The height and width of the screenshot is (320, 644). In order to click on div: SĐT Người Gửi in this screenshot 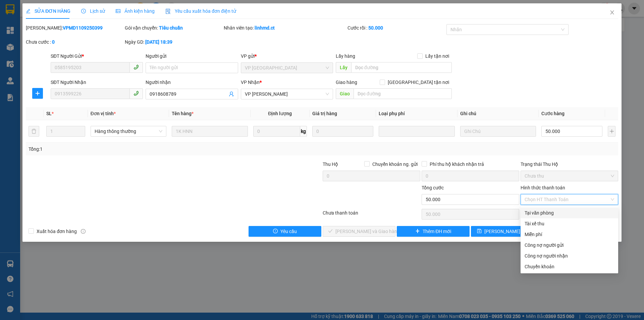, I will do `click(97, 56)`.